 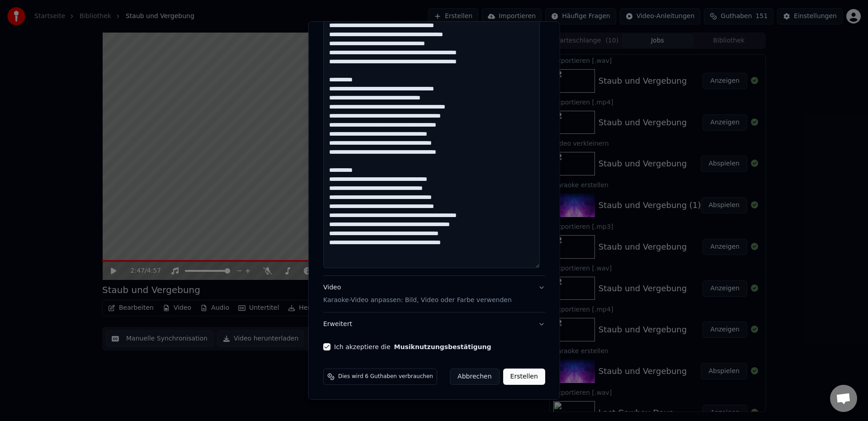 I want to click on span: Dies wird 6 Guthaben verbrauchen, so click(x=386, y=377).